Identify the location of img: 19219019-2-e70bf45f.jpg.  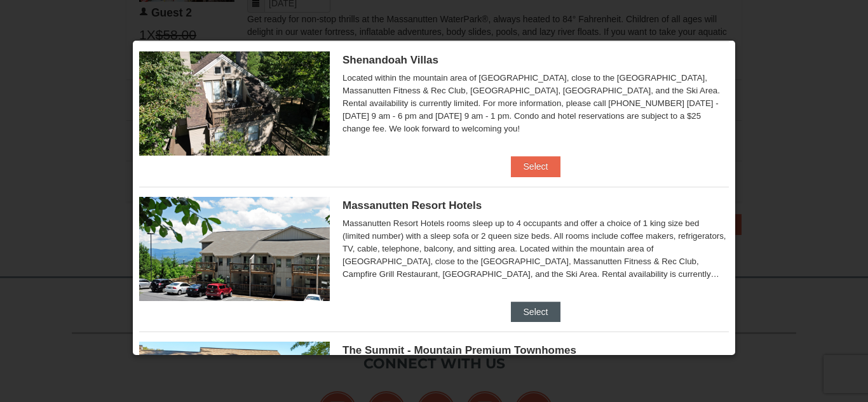
(234, 103).